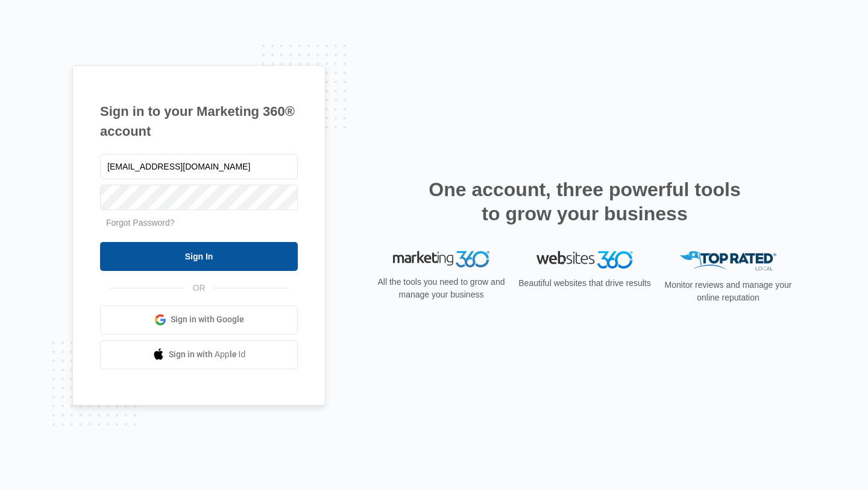  What do you see at coordinates (199, 121) in the screenshot?
I see `h1: Sign in to your Marketing 360® account` at bounding box center [199, 121].